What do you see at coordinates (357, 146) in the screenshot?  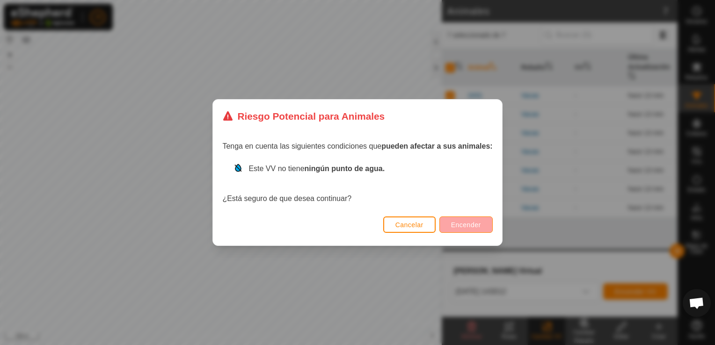 I see `span: Tenga en cuenta las siguientes condiciones que` at bounding box center [357, 146].